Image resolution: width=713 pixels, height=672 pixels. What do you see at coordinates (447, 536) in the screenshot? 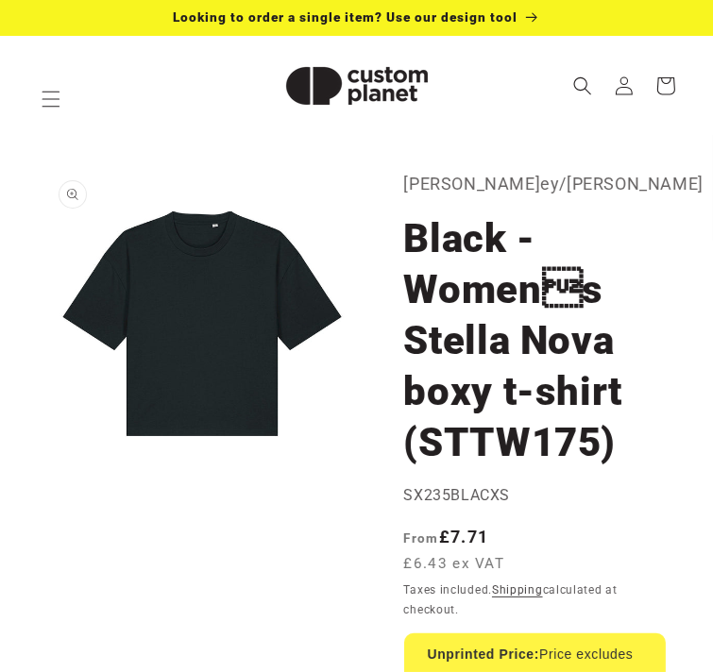
I see `strong: £7.71` at bounding box center [447, 536].